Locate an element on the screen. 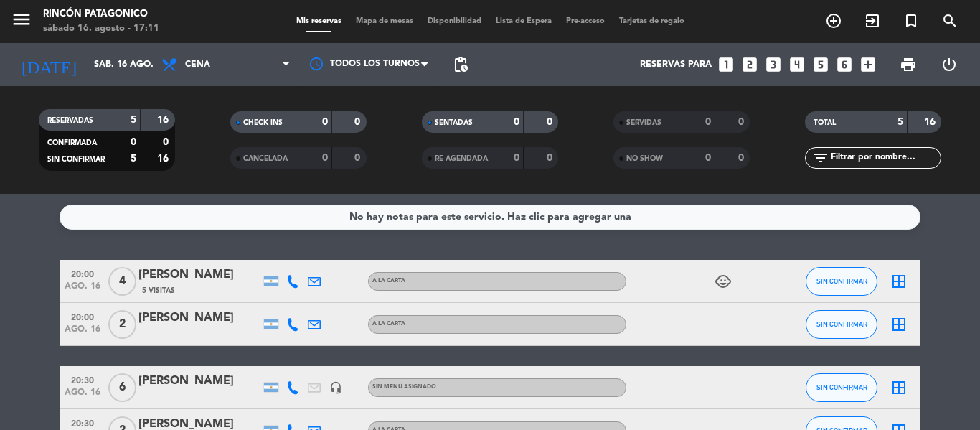  span: Mis reservas is located at coordinates (319, 21).